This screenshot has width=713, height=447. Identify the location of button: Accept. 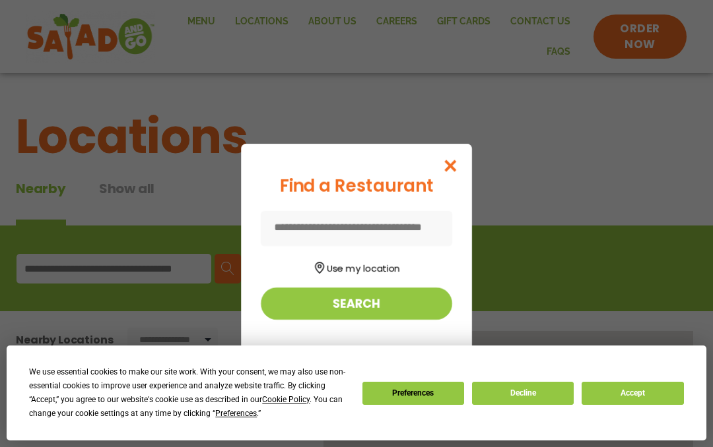
(632, 393).